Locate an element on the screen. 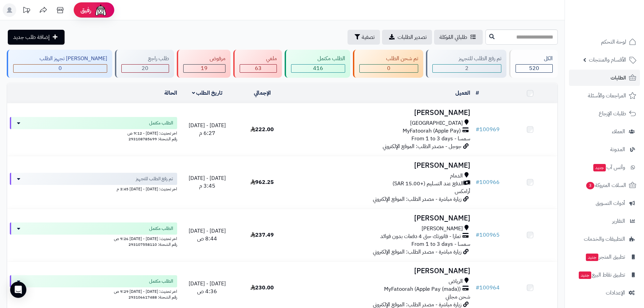 Image resolution: width=644 pixels, height=308 pixels. a: لوحة التحكم is located at coordinates (605, 42).